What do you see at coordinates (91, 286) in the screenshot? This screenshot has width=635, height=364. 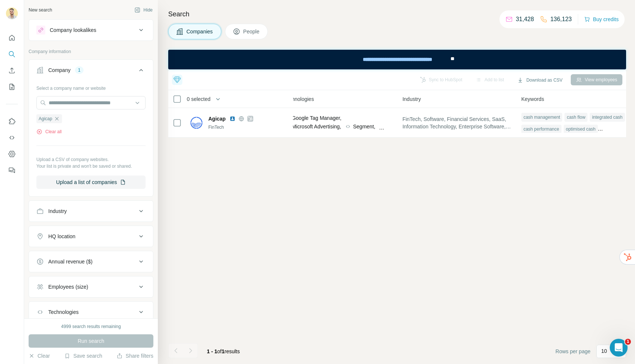 I see `button: Employees (size)` at bounding box center [91, 286].